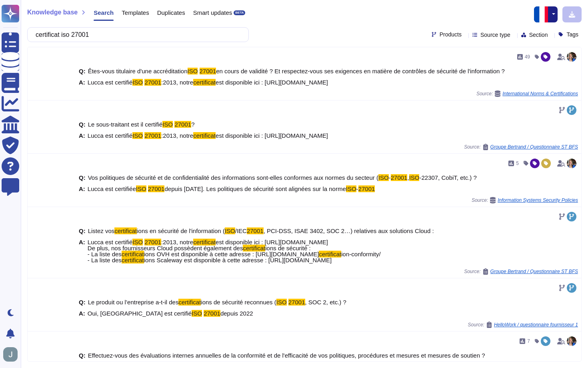 Image resolution: width=588 pixels, height=368 pixels. Describe the element at coordinates (361, 71) in the screenshot. I see `span: en cours de validité ? Et respectez-vous ses exigences en matière de contrôles de sécurité de l'i...` at that location.